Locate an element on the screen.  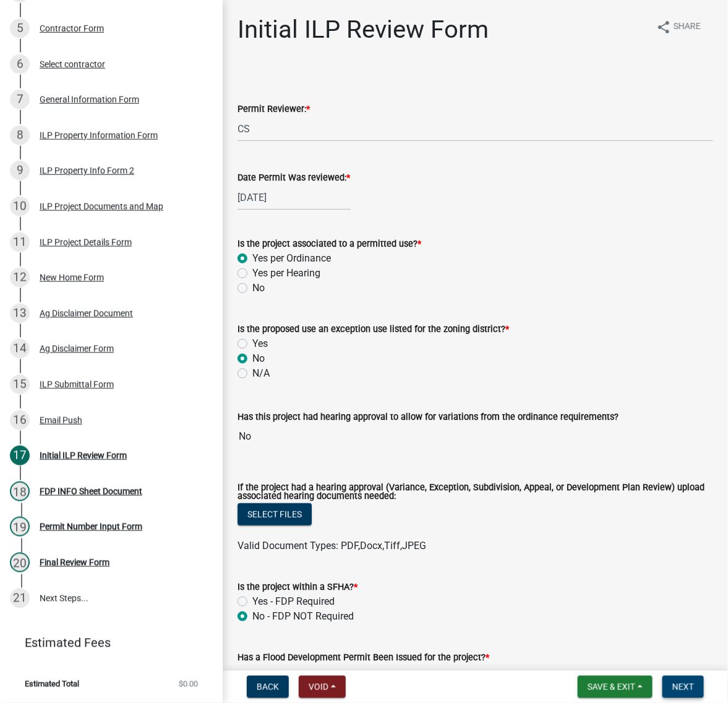
span: Void is located at coordinates (319, 687).